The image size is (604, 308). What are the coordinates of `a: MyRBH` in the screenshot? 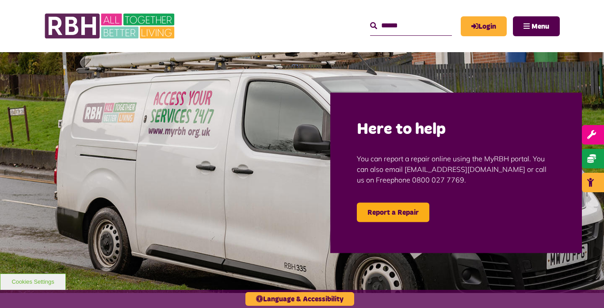 It's located at (484, 26).